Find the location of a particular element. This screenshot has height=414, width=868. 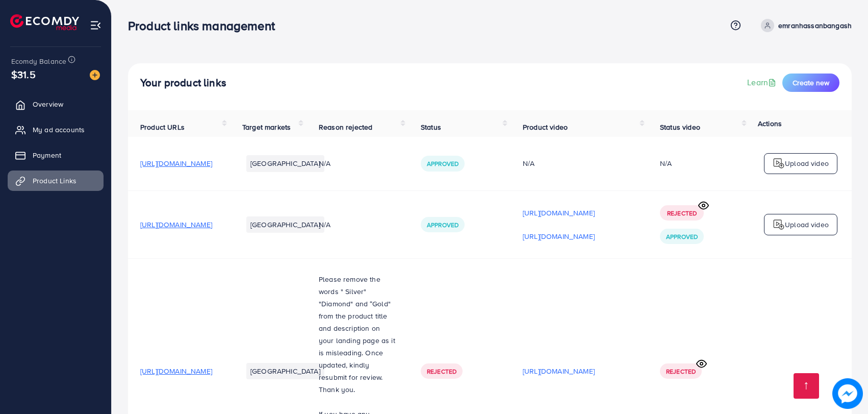

p: Please remove the words " Silver" "Diamond" and “Gold" from the product title and description on ... is located at coordinates (358, 334).